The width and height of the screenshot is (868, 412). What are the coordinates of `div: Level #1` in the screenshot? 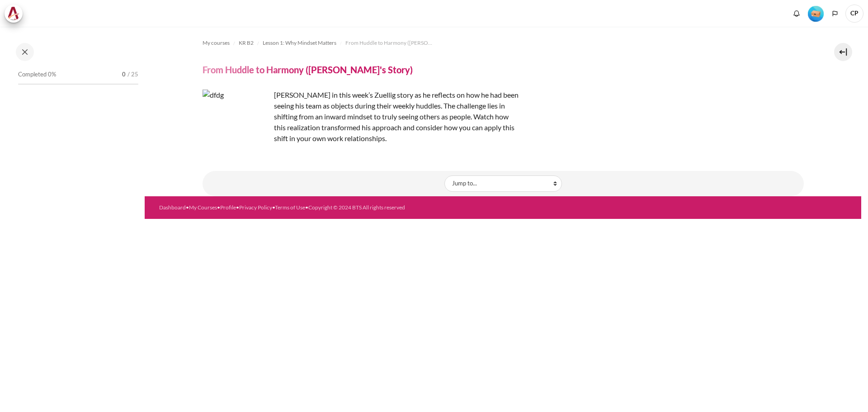 It's located at (816, 13).